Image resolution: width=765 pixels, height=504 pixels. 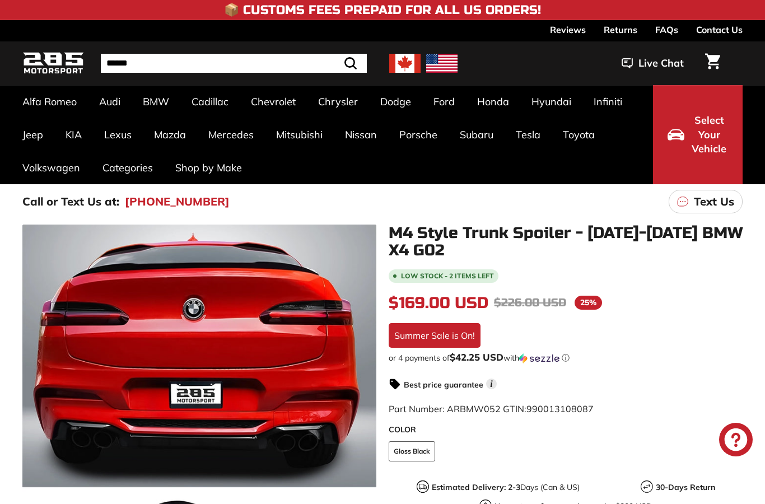 What do you see at coordinates (560, 409) in the screenshot?
I see `span: 990013108087` at bounding box center [560, 409].